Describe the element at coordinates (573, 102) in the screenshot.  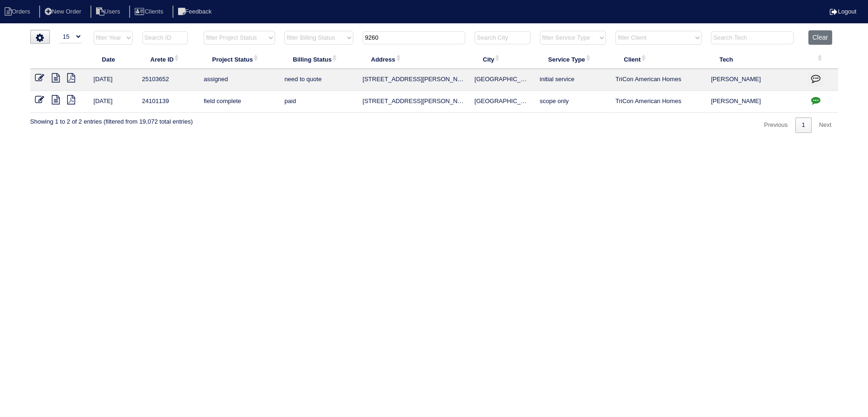
I see `td: scope only` at that location.